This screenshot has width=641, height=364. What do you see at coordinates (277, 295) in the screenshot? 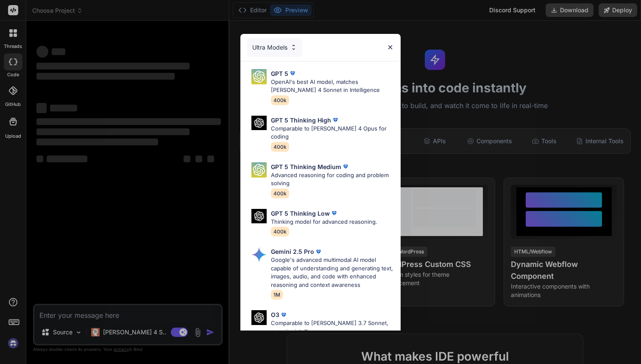
I see `span: 1M` at bounding box center [277, 295].